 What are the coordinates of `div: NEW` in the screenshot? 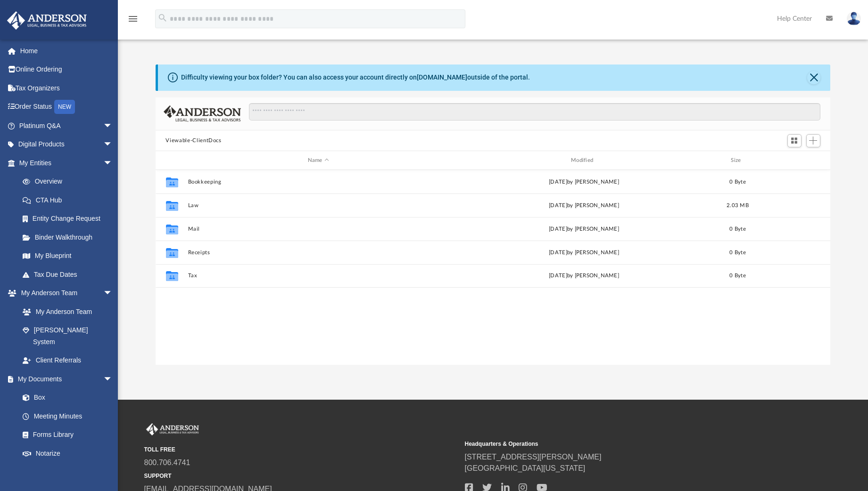 It's located at (65, 107).